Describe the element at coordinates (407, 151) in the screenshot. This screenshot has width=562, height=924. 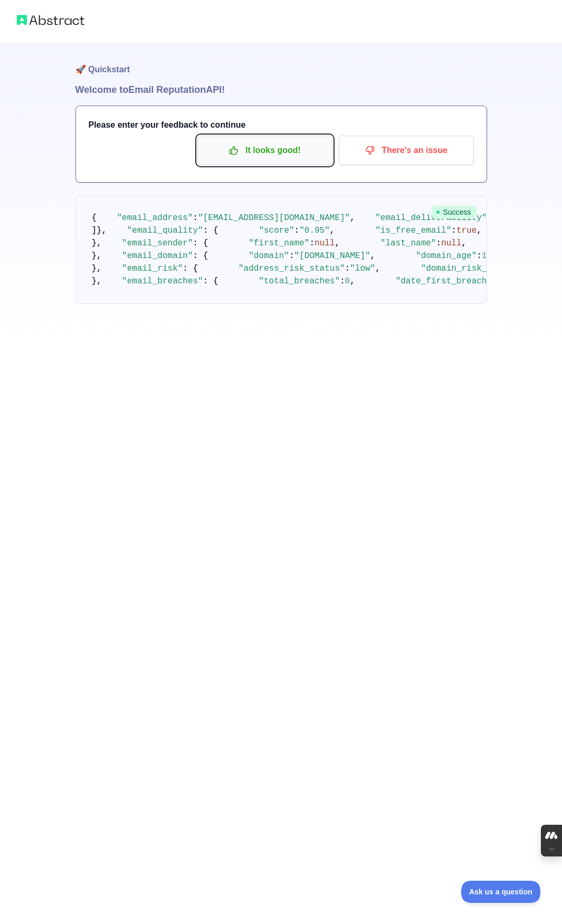
I see `button: There's an issue` at that location.